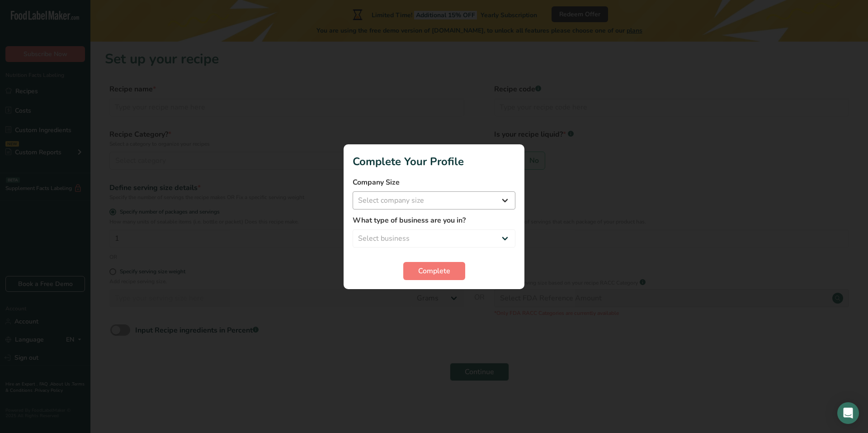 This screenshot has width=868, height=433. What do you see at coordinates (434, 271) in the screenshot?
I see `span: Complete` at bounding box center [434, 271].